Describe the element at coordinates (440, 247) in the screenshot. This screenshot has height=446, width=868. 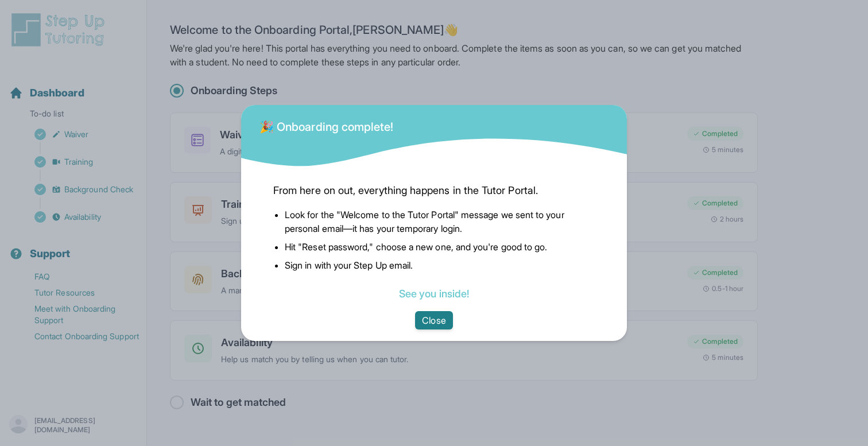
I see `li: Hit "Reset password," choose a new one, and you're good to go.` at that location.